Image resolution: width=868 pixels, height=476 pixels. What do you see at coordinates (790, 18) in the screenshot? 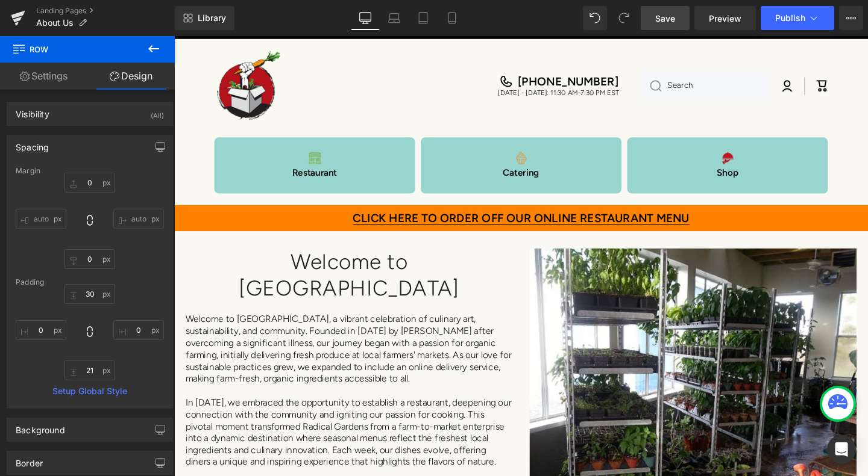
I see `span: Publish` at bounding box center [790, 18].